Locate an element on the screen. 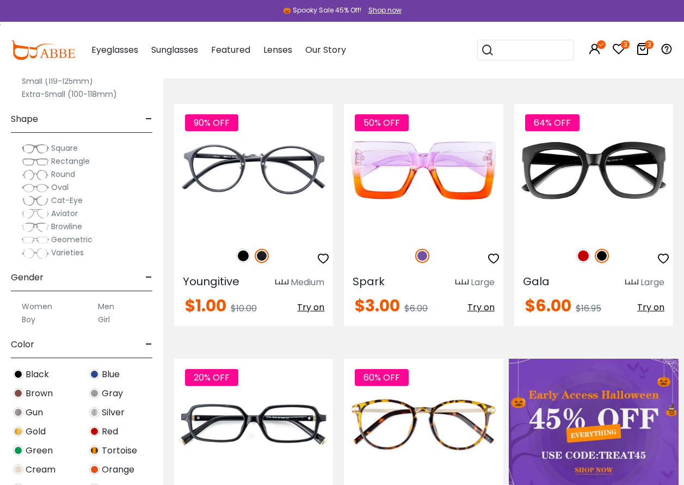 The height and width of the screenshot is (485, 684). span: $16.95 is located at coordinates (588, 308).